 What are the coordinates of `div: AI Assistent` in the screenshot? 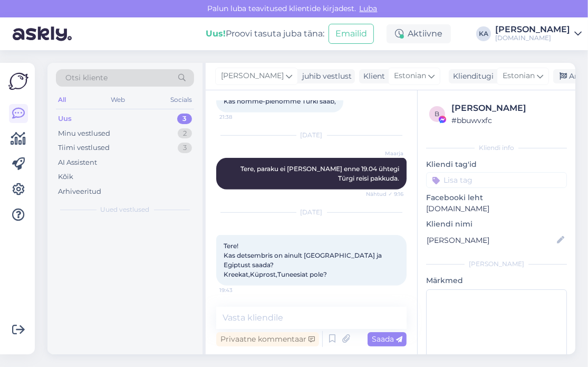 It's located at (77, 163).